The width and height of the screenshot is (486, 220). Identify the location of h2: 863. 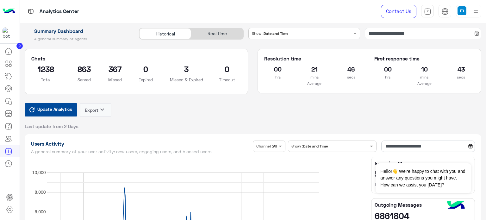
(84, 69).